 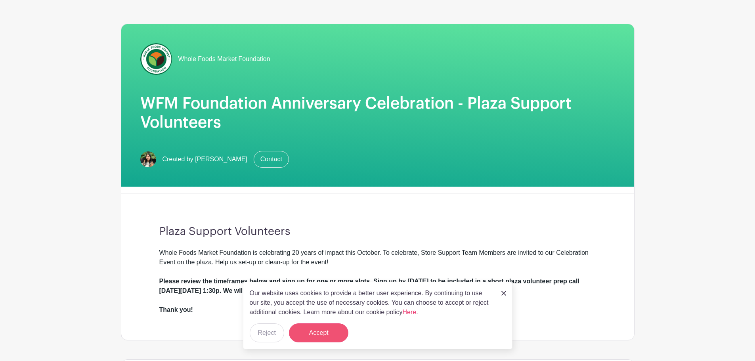 What do you see at coordinates (224, 59) in the screenshot?
I see `span: Whole Foods Market Foundation` at bounding box center [224, 59].